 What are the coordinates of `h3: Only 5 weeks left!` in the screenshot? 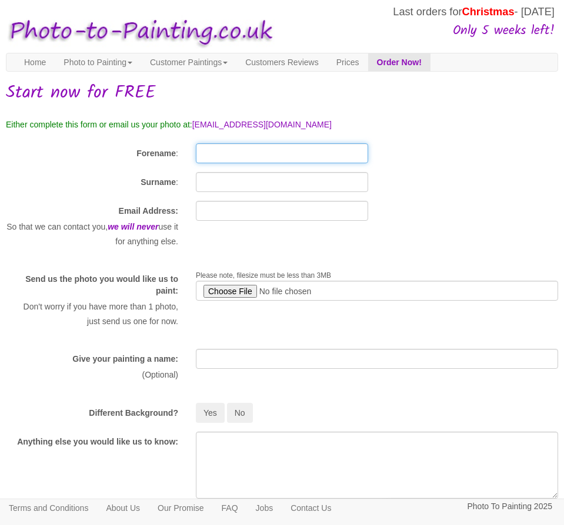 It's located at (416, 31).